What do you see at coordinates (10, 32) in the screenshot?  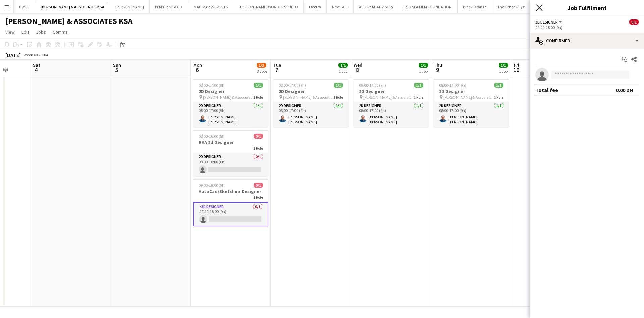 I see `a: View` at bounding box center [10, 32].